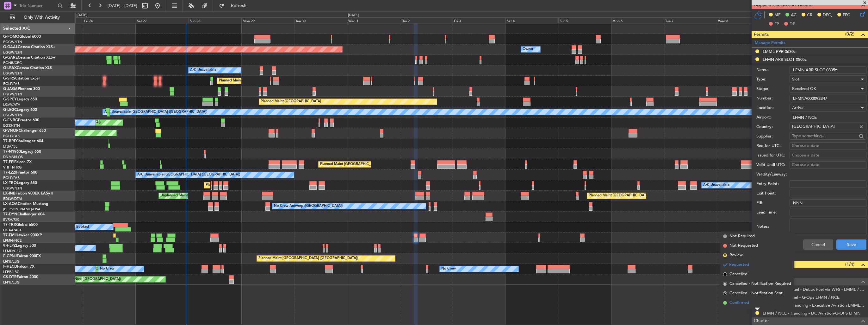  I want to click on span: R, so click(724, 255).